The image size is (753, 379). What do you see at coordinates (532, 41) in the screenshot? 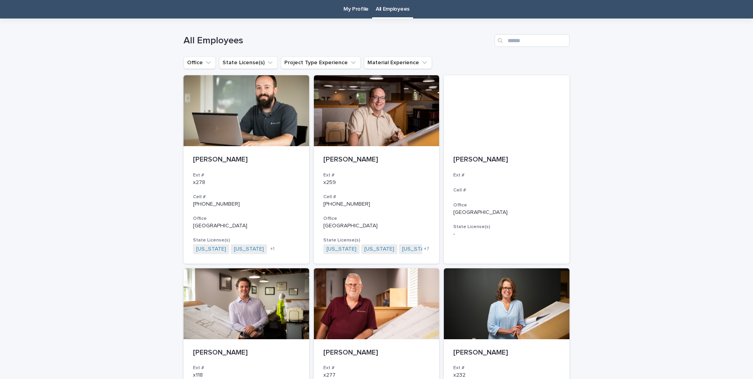
I see `input: Search` at bounding box center [532, 41].